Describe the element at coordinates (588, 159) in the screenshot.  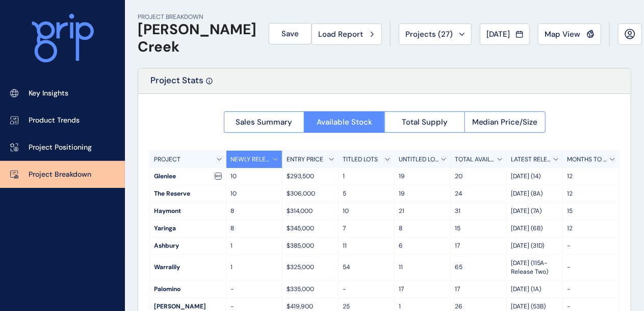
I see `p: MONTHS TO TITLE` at that location.